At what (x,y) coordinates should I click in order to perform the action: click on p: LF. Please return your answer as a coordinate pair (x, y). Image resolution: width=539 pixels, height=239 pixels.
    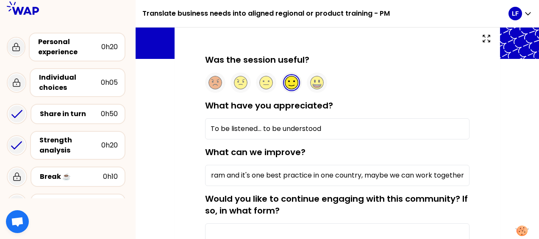
    Looking at the image, I should click on (515, 14).